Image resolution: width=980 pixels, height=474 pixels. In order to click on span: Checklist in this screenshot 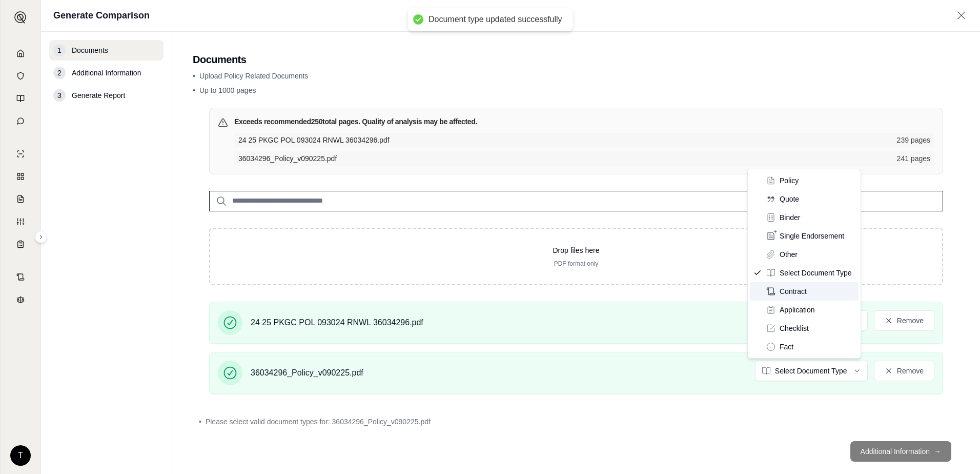, I will do `click(794, 328)`.